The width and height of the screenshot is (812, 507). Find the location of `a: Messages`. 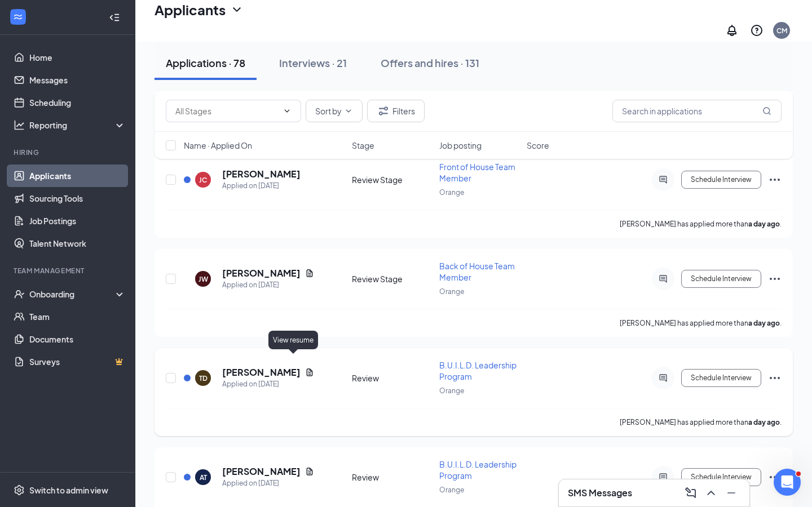

a: Messages is located at coordinates (77, 80).